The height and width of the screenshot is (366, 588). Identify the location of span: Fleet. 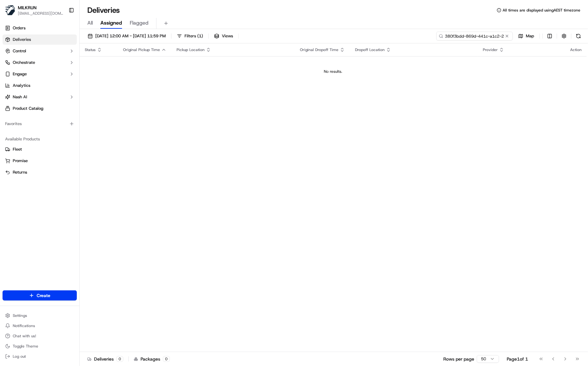
(17, 150).